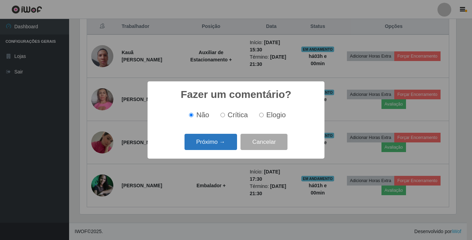  I want to click on h2: Fazer um comentário?, so click(236, 95).